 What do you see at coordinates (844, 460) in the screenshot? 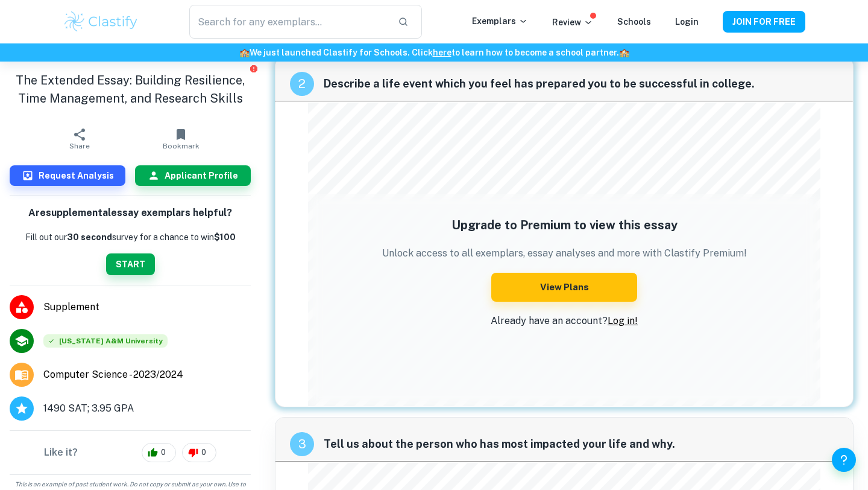
I see `button: Help and Feedback` at bounding box center [844, 460].